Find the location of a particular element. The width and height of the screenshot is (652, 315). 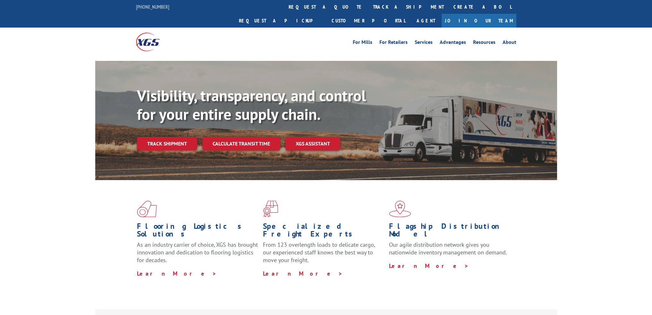

a: Customer Portal is located at coordinates (368, 21).